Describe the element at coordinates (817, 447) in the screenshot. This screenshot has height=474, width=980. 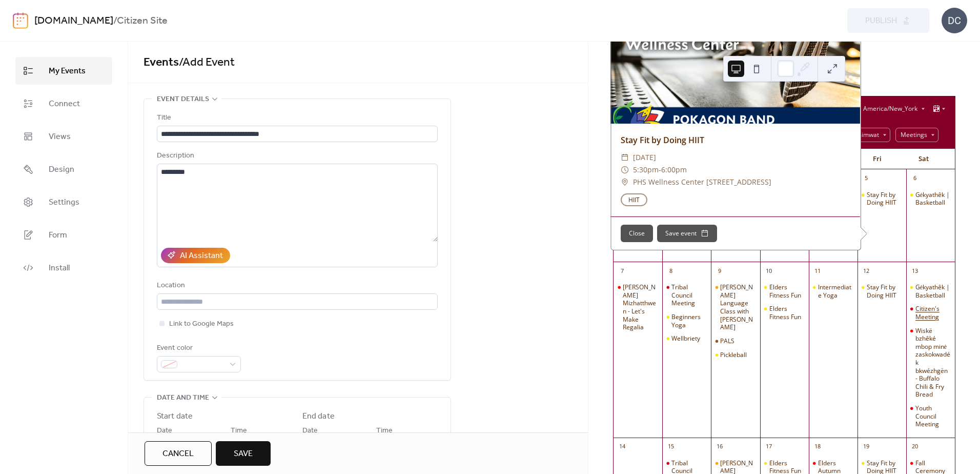
I see `div: 18` at that location.